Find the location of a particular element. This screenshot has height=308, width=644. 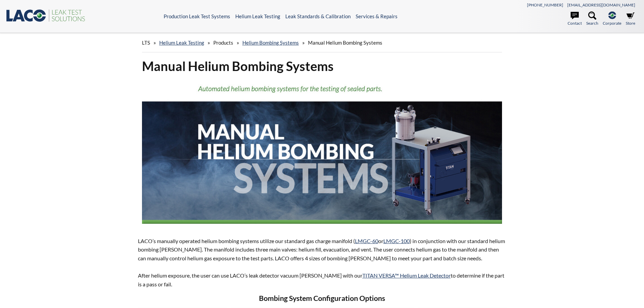

a: Leak Standards & Calibration is located at coordinates (318, 16).